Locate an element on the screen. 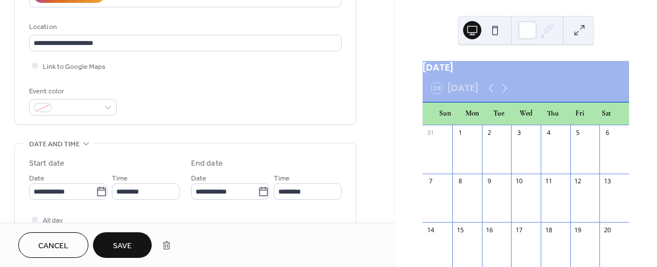  div: 15 is located at coordinates (460, 230).